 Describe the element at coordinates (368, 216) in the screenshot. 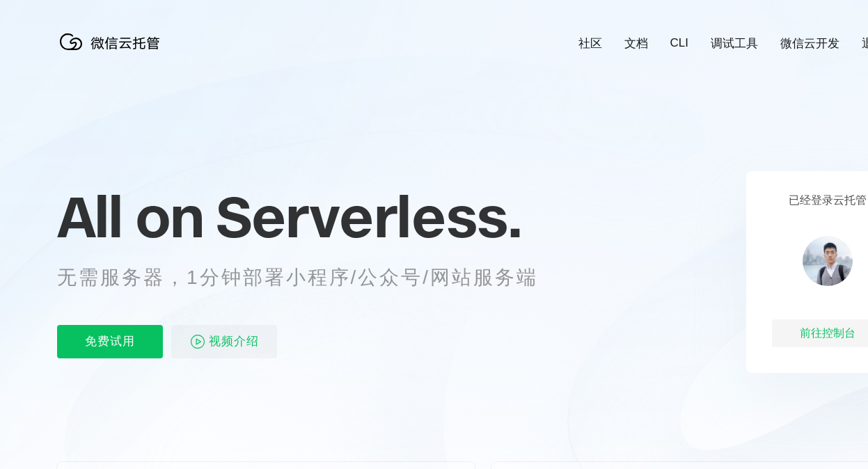

I see `span: Serverless.` at that location.